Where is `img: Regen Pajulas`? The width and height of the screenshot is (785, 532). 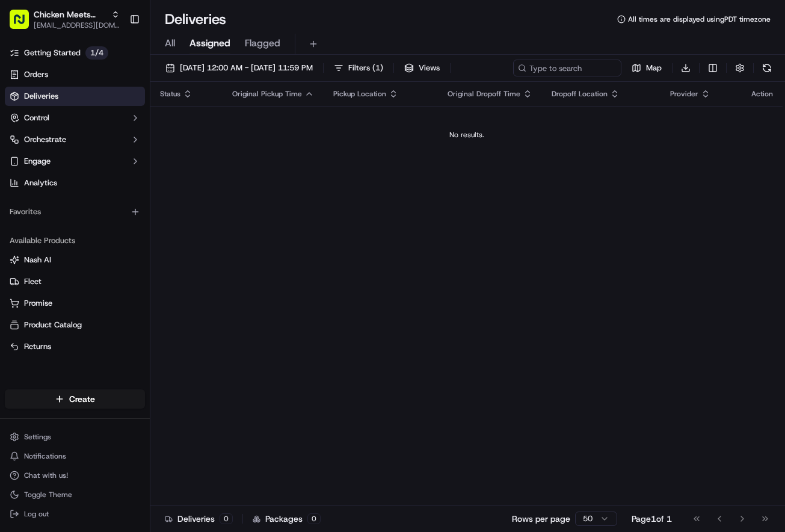
img: Regen Pajulas is located at coordinates (22, 184).